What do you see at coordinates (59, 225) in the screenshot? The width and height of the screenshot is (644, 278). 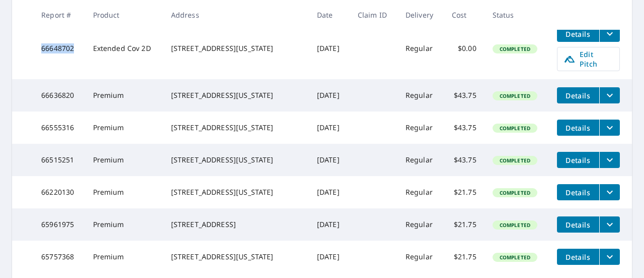 I see `td: 65961975` at bounding box center [59, 225].